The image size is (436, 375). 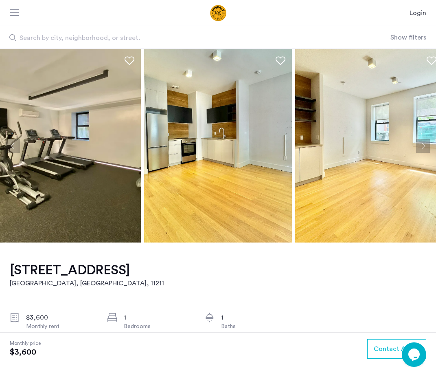 What do you see at coordinates (397, 349) in the screenshot?
I see `span: Contact Agent` at bounding box center [397, 349].